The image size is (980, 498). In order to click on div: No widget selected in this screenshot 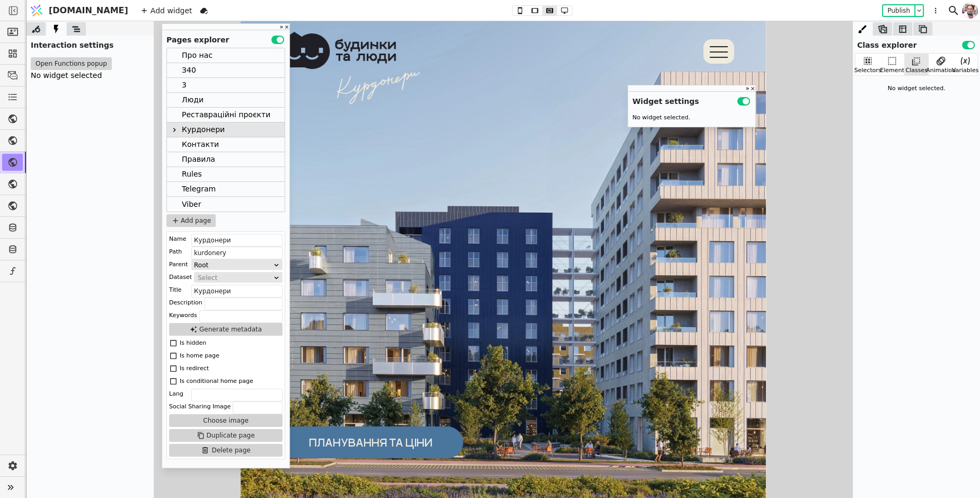, I will do `click(90, 75)`.